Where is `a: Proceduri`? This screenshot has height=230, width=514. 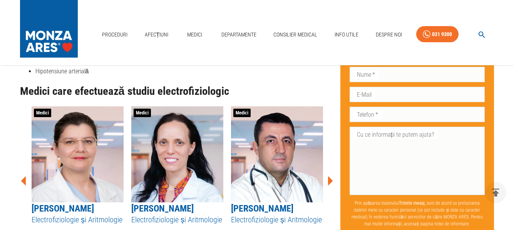
a: Proceduri is located at coordinates (115, 35).